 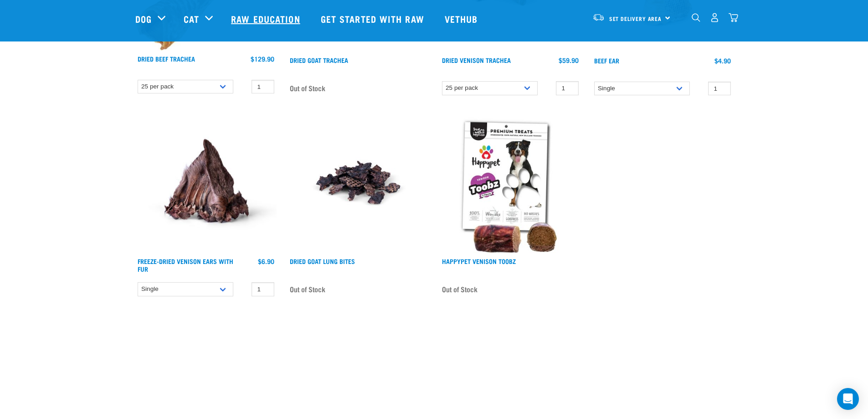 I want to click on a: Happypet Venison Toobz, so click(x=479, y=261).